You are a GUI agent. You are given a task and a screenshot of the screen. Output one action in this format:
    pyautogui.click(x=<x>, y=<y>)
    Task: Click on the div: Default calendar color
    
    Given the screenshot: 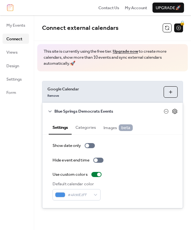 What is the action you would take?
    pyautogui.click(x=76, y=184)
    